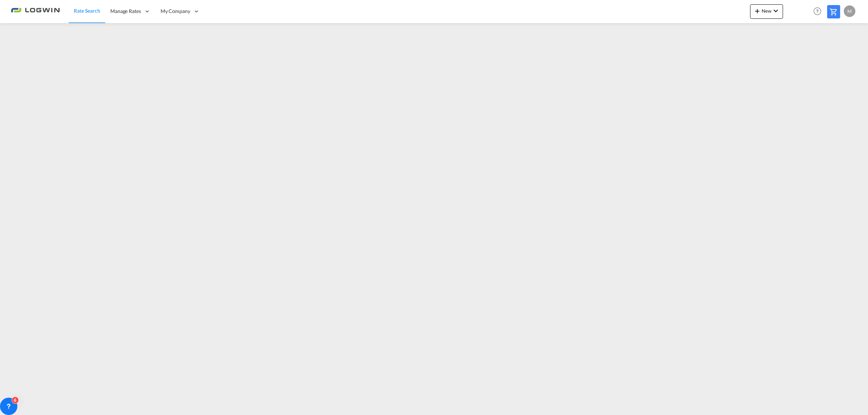 The width and height of the screenshot is (868, 415). I want to click on div: M, so click(849, 11).